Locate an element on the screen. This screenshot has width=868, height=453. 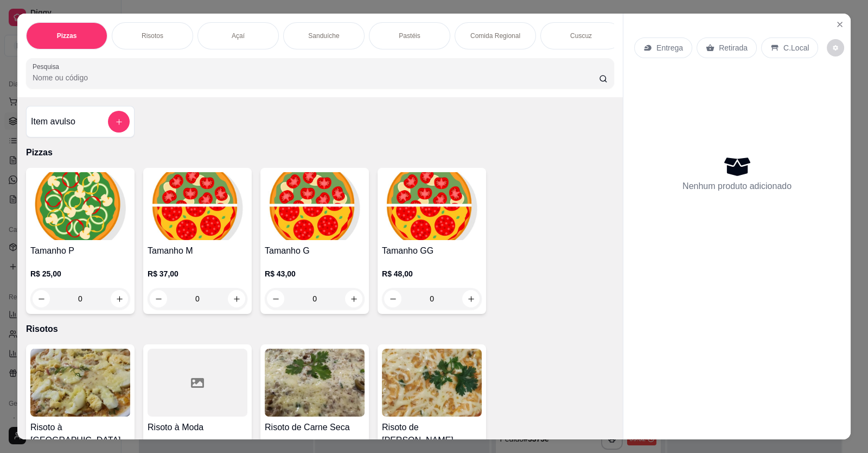
h4: Risoto à Moda is located at coordinates (197, 428).